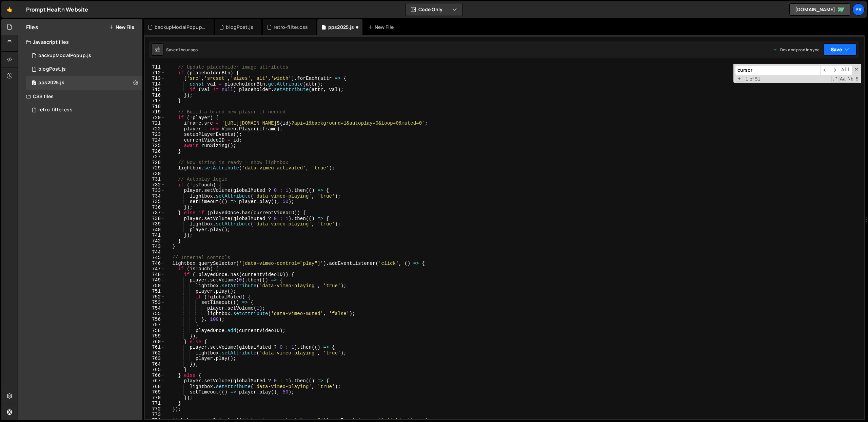  Describe the element at coordinates (155, 297) in the screenshot. I see `div: 752` at that location.